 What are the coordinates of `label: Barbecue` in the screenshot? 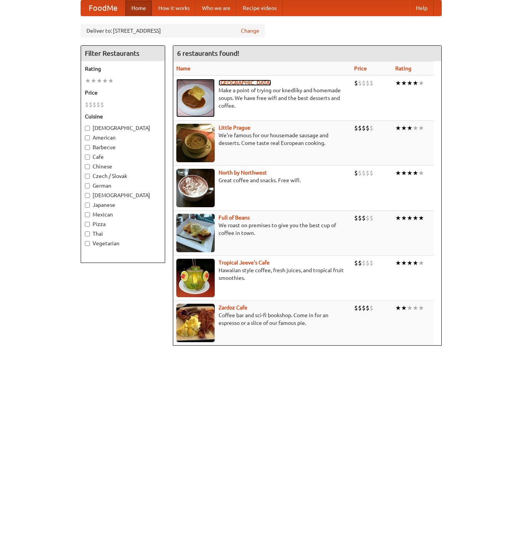 It's located at (123, 147).